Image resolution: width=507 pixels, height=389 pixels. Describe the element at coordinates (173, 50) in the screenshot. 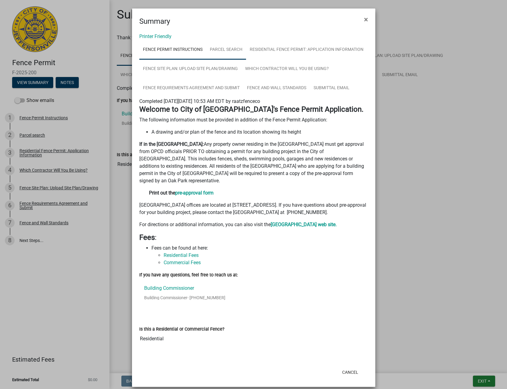

I see `a: Fence Permit Instructions` at that location.